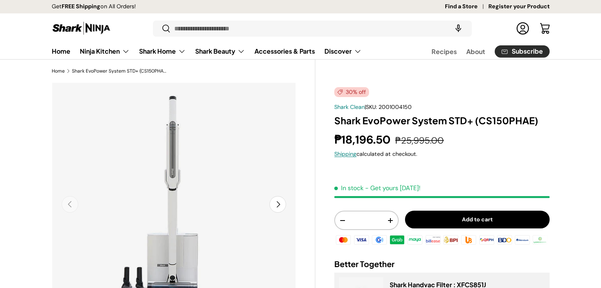 Image resolution: width=601 pixels, height=288 pixels. What do you see at coordinates (345, 154) in the screenshot?
I see `a: Shipping` at bounding box center [345, 154].